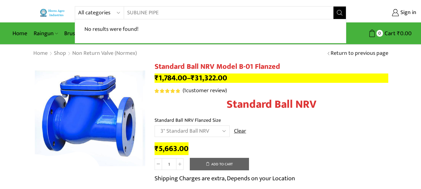 The height and width of the screenshot is (189, 421). I want to click on h1: Standard Ball NRV Model B-01 Flanzed, so click(271, 67).